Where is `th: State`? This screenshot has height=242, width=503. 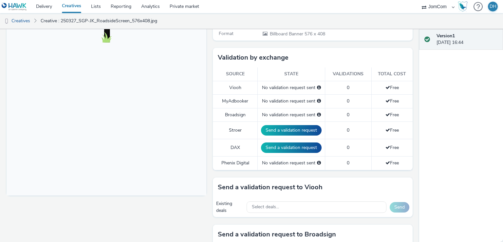 th: State is located at coordinates (292, 74).